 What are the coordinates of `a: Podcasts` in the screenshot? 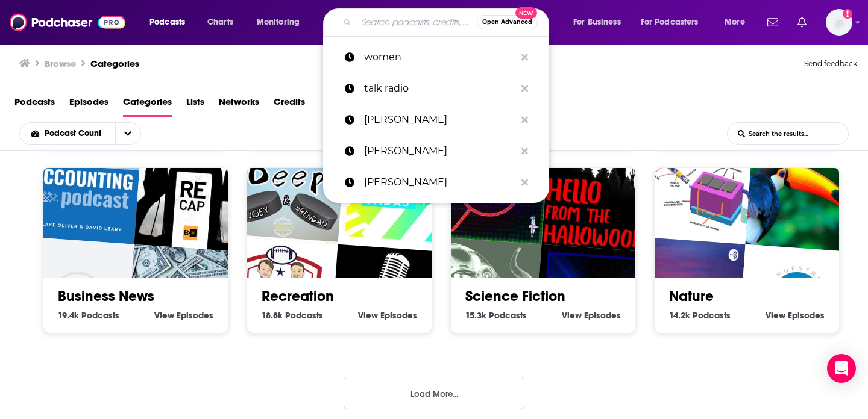 It's located at (35, 104).